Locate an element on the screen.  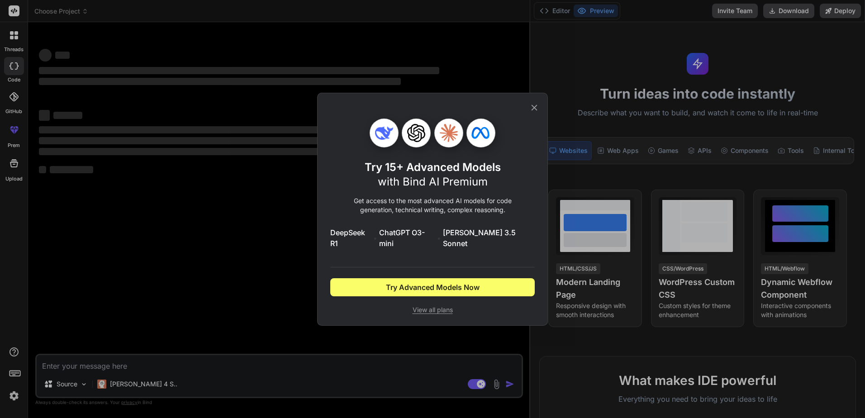
button: Try Advanced Models Now is located at coordinates (432, 287).